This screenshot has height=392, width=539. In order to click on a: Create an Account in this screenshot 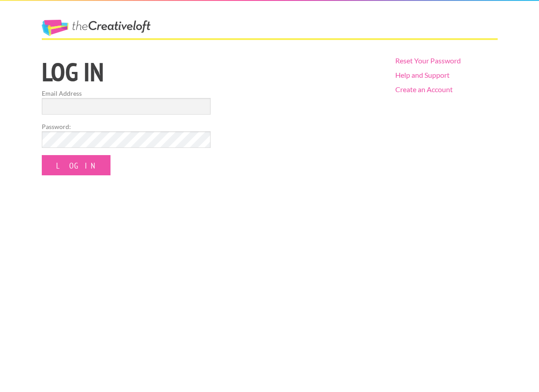, I will do `click(424, 89)`.